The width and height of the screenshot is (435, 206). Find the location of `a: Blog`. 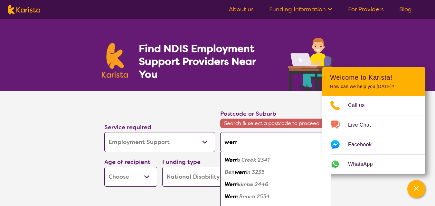

a: Blog is located at coordinates (405, 9).